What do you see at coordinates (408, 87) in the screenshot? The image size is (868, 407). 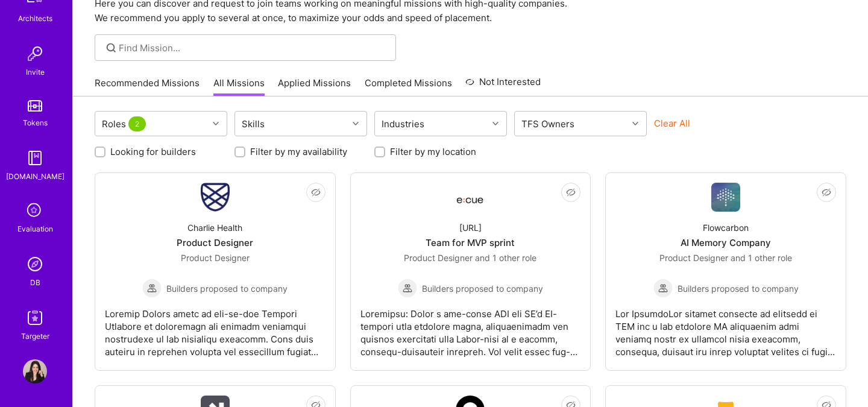 I see `a: Completed Missions` at bounding box center [408, 87].